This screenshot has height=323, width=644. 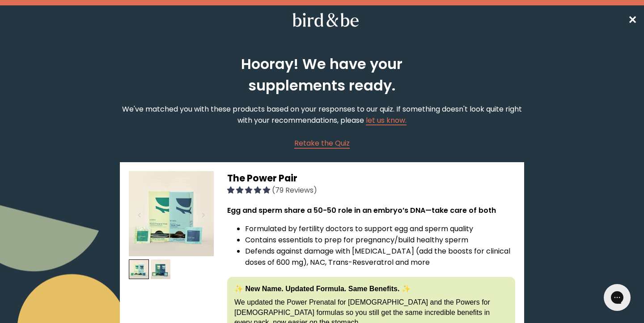 I want to click on span: (79 Reviews), so click(x=294, y=190).